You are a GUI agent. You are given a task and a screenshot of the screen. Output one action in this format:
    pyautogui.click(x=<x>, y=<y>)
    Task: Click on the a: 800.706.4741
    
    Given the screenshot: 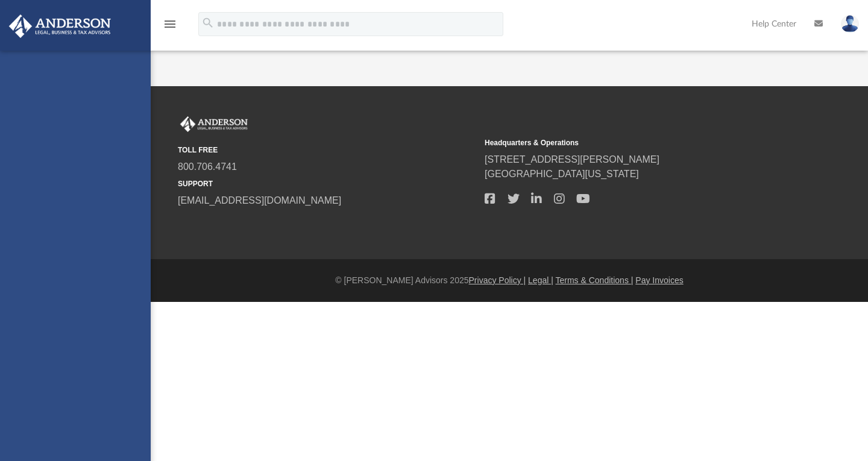 What is the action you would take?
    pyautogui.click(x=207, y=166)
    